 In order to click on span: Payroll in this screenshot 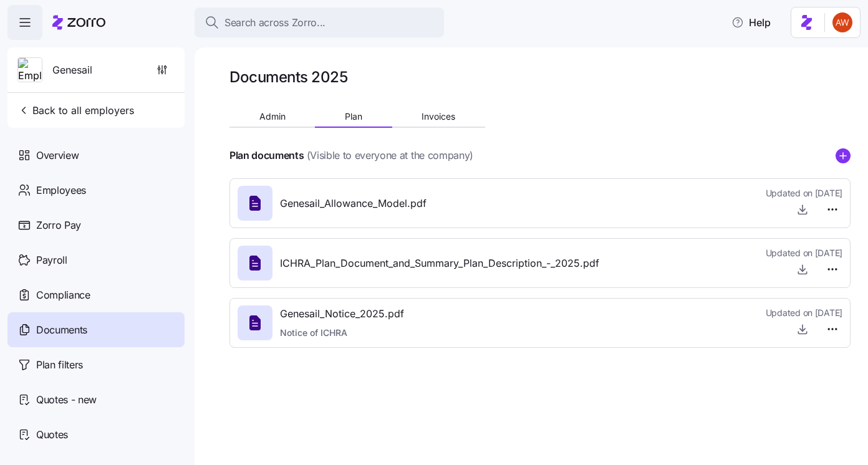, I will do `click(52, 260)`.